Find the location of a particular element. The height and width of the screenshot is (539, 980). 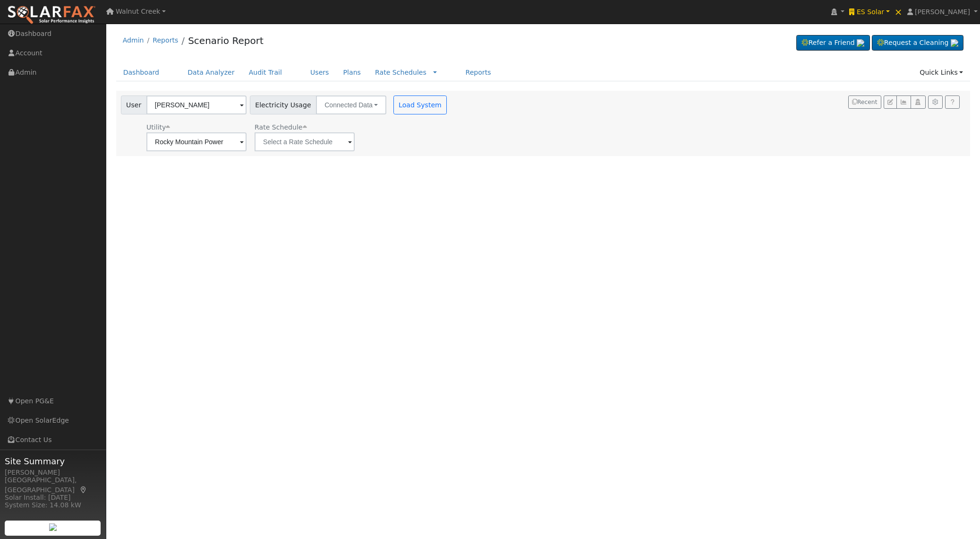

a: Audit Trail is located at coordinates (265, 72).